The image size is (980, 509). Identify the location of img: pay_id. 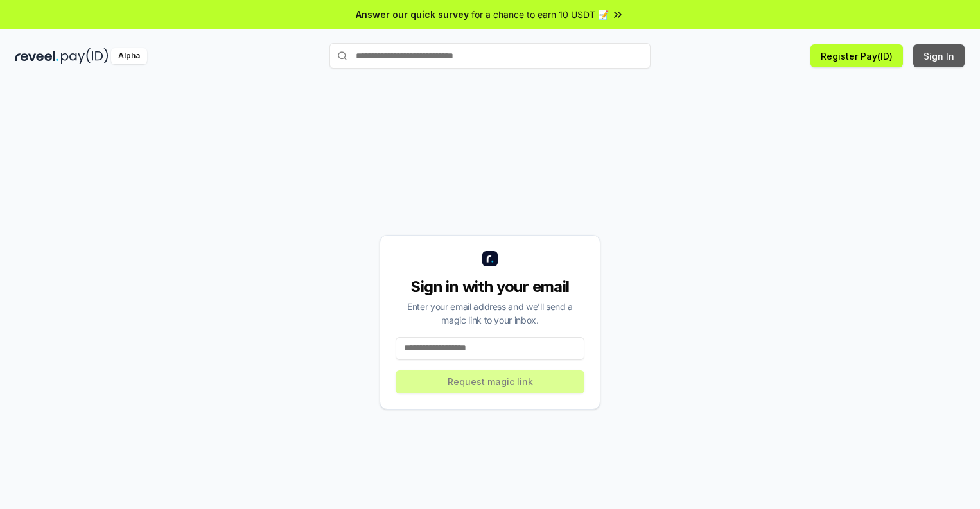
(85, 56).